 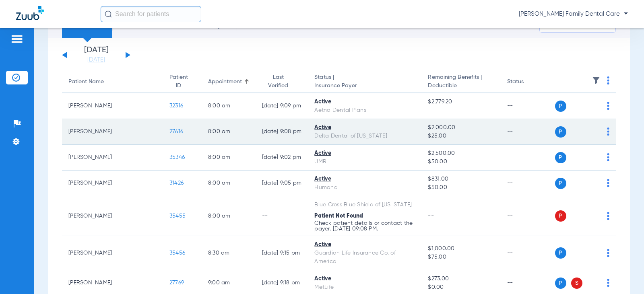 What do you see at coordinates (30, 13) in the screenshot?
I see `img: Zuub Logo` at bounding box center [30, 13].